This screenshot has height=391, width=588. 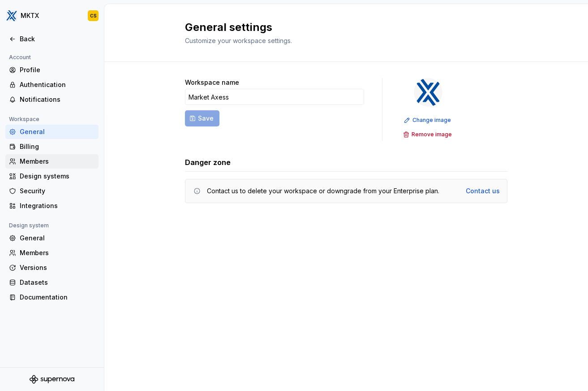 What do you see at coordinates (483, 191) in the screenshot?
I see `div: Contact us` at bounding box center [483, 191].